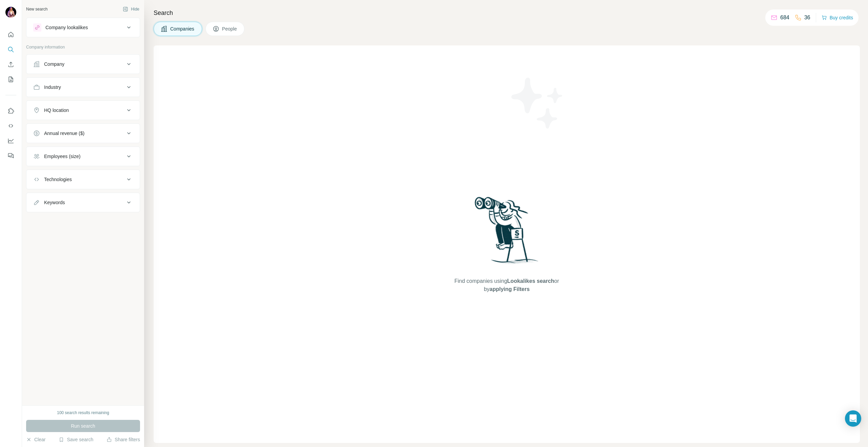 The image size is (868, 447). What do you see at coordinates (784, 17) in the screenshot?
I see `p: 684` at bounding box center [784, 17].